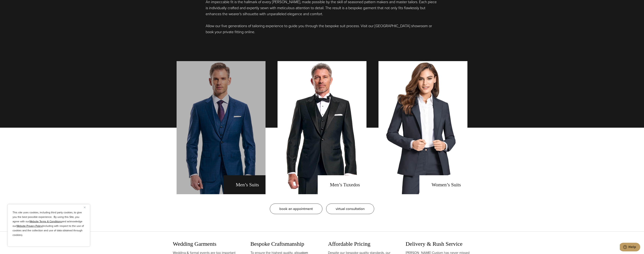 This screenshot has width=644, height=254. What do you see at coordinates (46, 221) in the screenshot?
I see `a: Website Terms & Conditions` at bounding box center [46, 221].